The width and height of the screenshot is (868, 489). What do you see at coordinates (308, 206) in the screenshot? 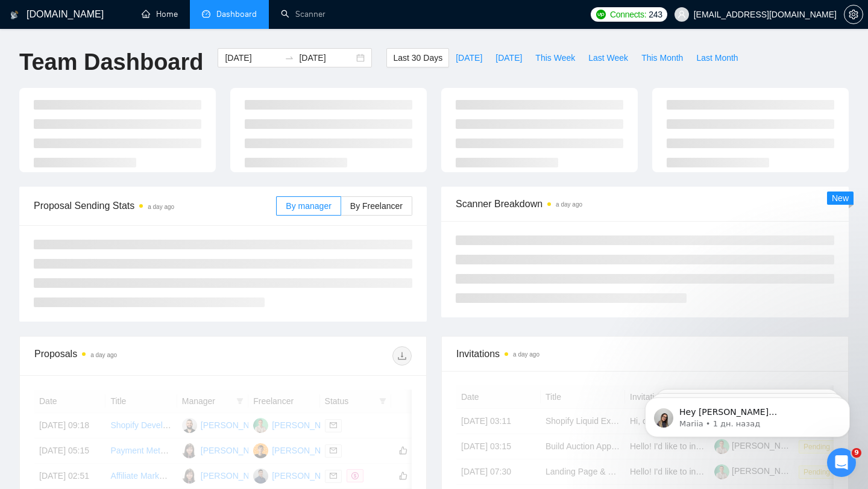
I see `span: By manager` at bounding box center [308, 206].